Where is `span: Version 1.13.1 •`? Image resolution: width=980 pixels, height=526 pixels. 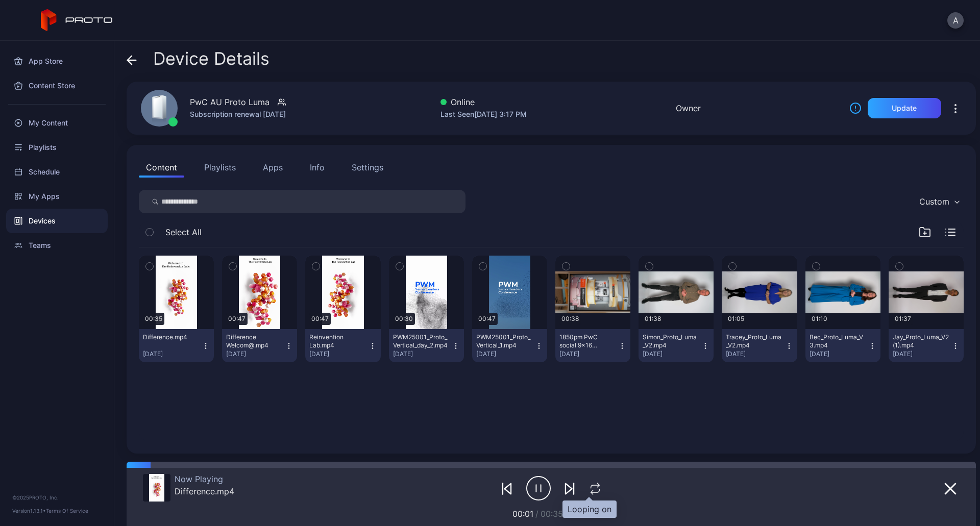 span: Version 1.13.1 • is located at coordinates (29, 511).